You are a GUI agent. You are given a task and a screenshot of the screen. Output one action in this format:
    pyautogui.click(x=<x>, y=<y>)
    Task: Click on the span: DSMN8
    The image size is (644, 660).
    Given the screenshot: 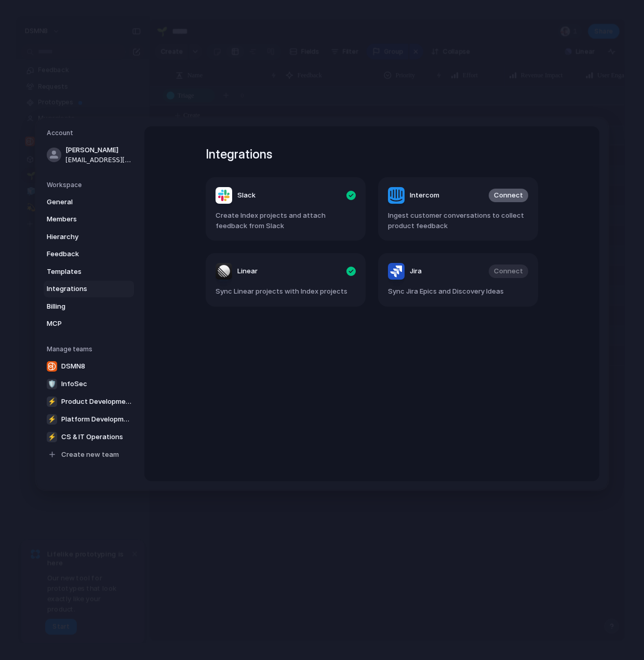 What is the action you would take?
    pyautogui.click(x=73, y=366)
    